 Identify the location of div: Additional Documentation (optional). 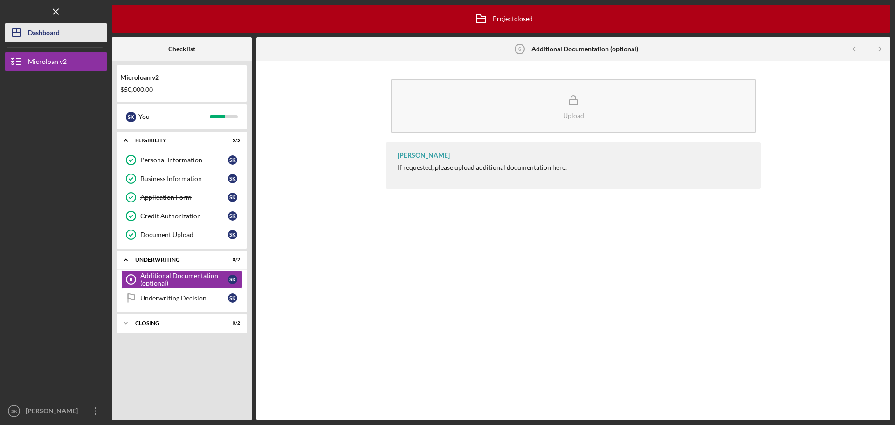
(184, 279).